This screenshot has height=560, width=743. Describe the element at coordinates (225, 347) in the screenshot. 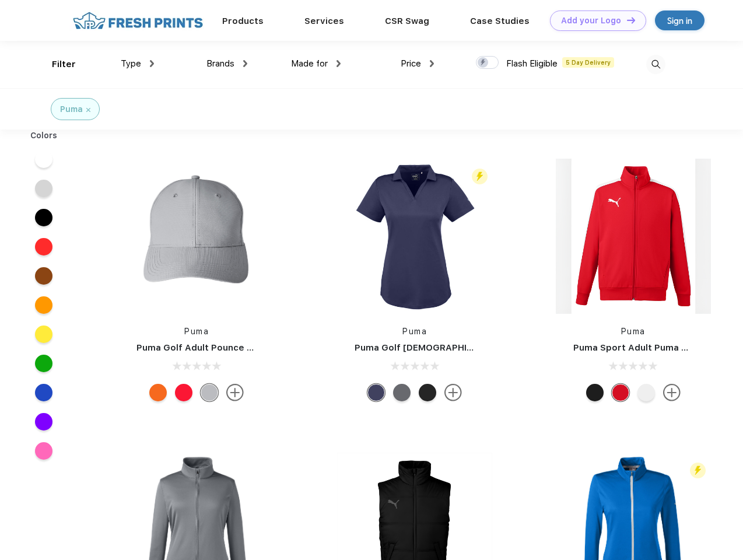

I see `a: Puma Golf Adult Pounce Adjustable Cap` at that location.